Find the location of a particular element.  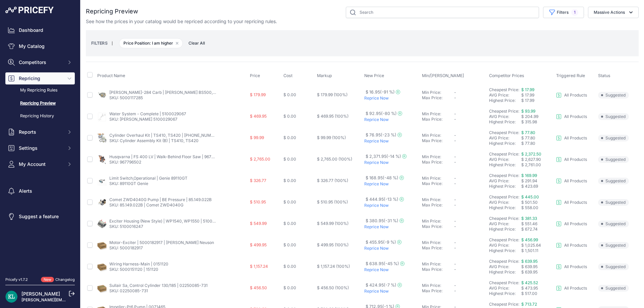

span: Competitor Prices is located at coordinates (506, 76).